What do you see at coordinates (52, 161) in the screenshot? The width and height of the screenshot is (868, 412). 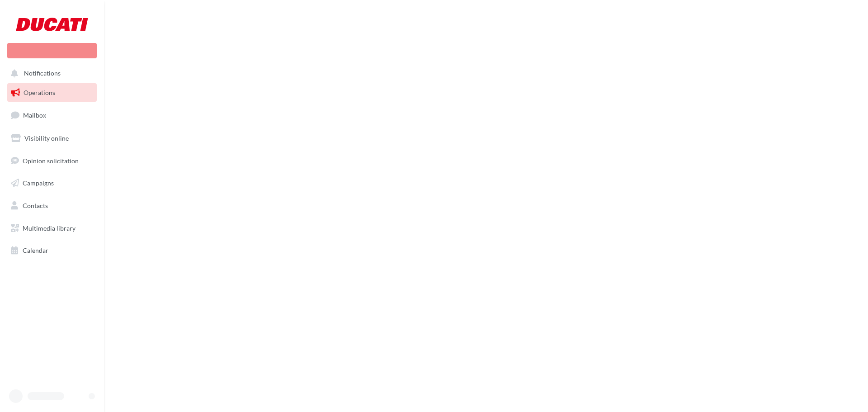 I see `a: Opinion solicitation` at bounding box center [52, 161].